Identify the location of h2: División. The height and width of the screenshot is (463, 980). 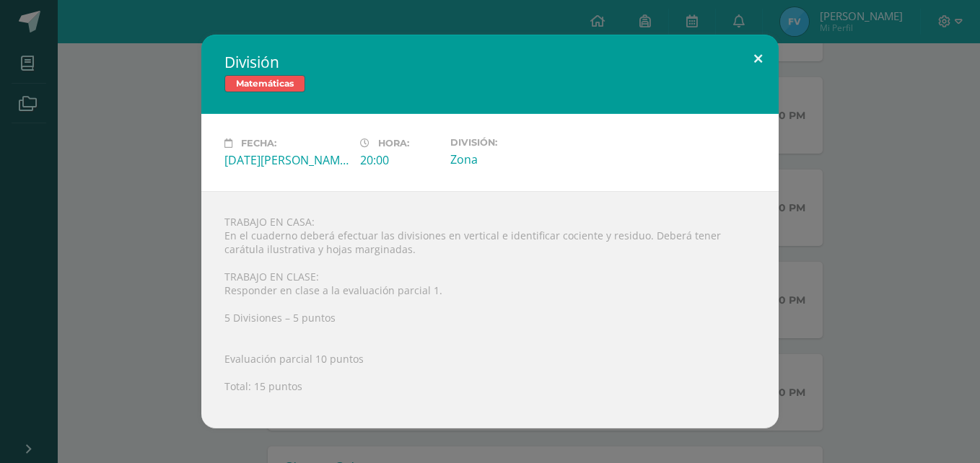
(490, 62).